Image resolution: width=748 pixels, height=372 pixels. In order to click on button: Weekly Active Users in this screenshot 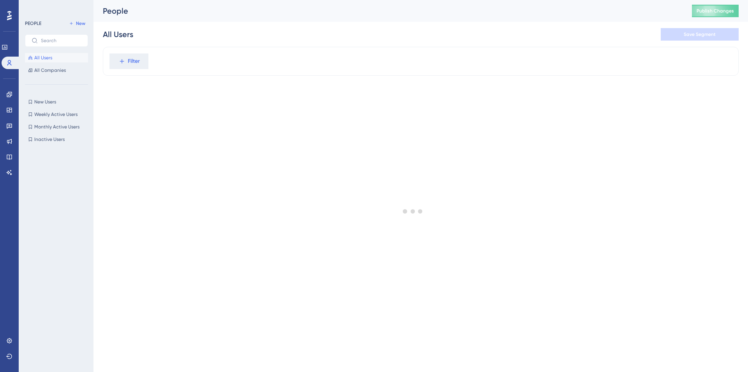, I will do `click(57, 114)`.